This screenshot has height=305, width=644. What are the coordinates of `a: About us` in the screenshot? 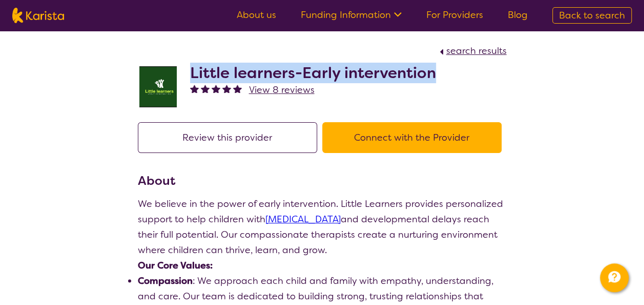 It's located at (257, 15).